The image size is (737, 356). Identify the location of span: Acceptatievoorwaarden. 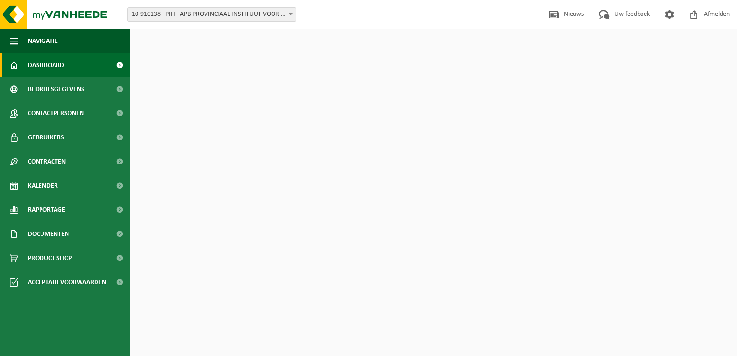
(67, 282).